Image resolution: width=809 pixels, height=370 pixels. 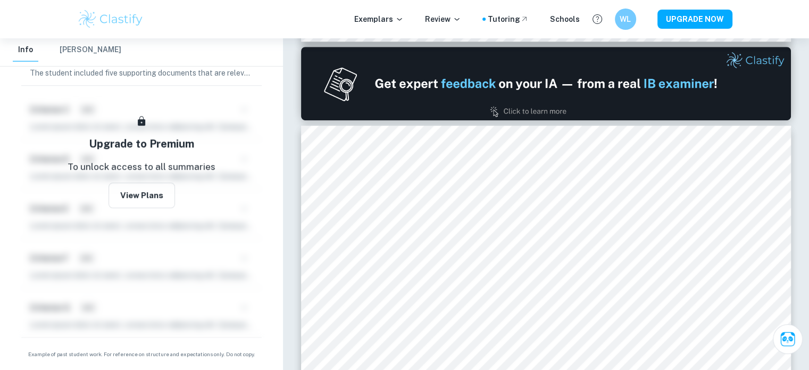 I want to click on div: Schools, so click(x=565, y=19).